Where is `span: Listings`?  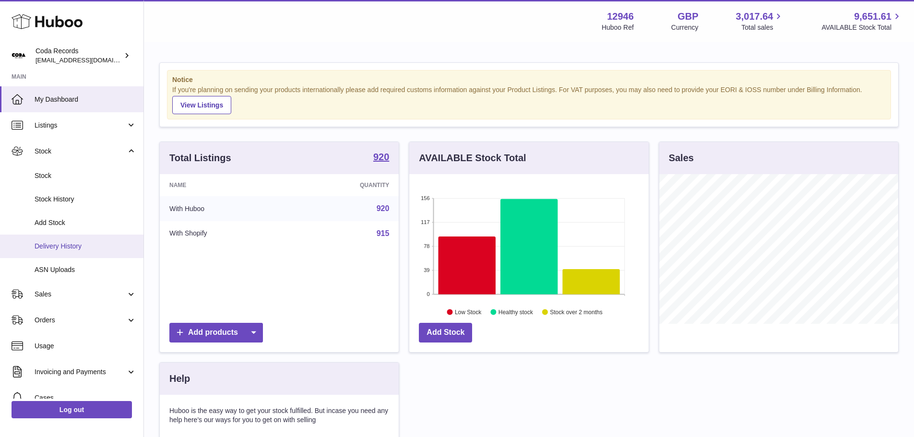 span: Listings is located at coordinates (80, 125).